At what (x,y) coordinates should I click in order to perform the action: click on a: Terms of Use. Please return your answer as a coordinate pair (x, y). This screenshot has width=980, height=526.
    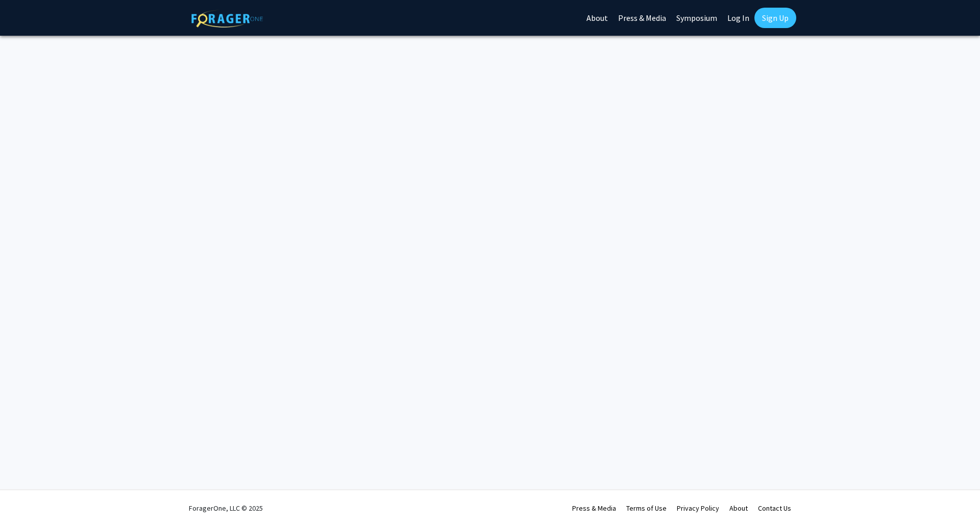
    Looking at the image, I should click on (646, 508).